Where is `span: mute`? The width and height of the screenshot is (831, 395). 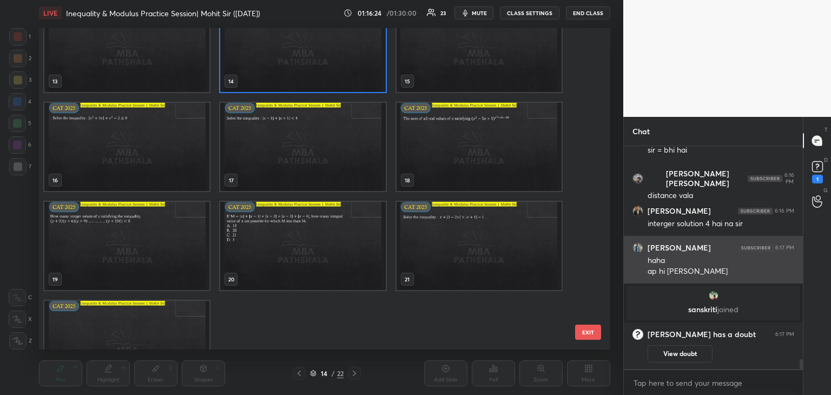 span: mute is located at coordinates (479, 13).